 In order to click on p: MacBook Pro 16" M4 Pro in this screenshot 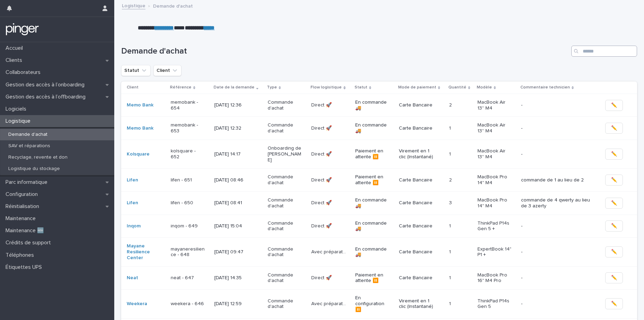, I will do `click(495, 278)`.